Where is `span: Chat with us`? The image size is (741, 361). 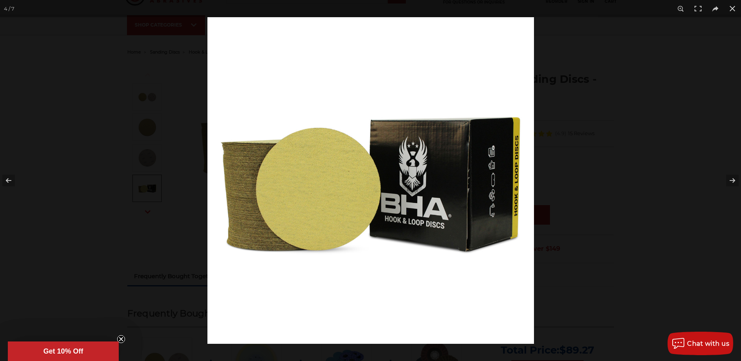
span: Chat with us is located at coordinates (708, 343).